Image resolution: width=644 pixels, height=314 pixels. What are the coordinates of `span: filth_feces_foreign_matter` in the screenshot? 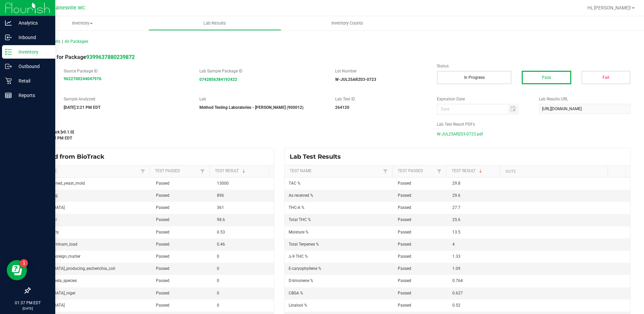 It's located at (57, 257).